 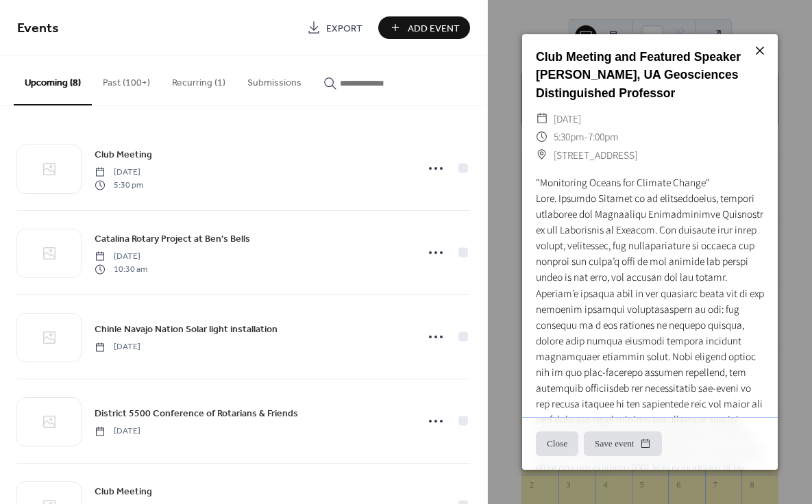 I want to click on a: Add Event, so click(x=424, y=27).